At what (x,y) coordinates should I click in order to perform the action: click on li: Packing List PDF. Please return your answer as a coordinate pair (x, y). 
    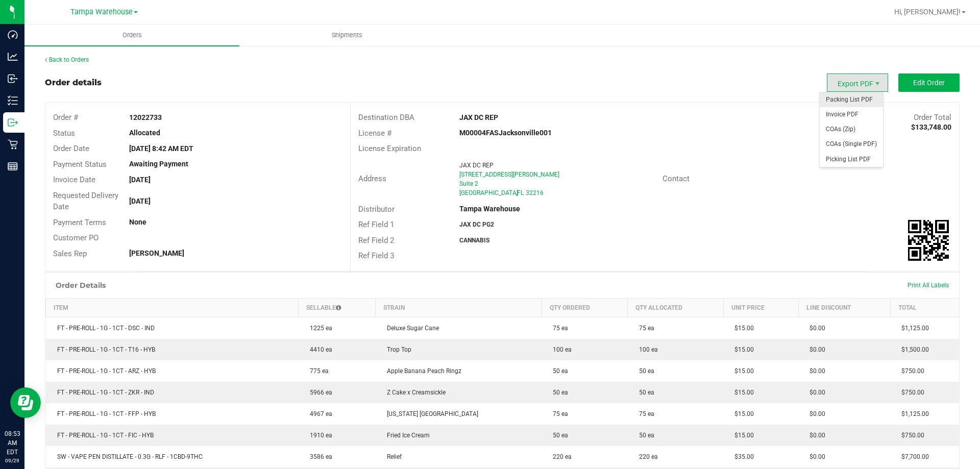
    Looking at the image, I should click on (852, 100).